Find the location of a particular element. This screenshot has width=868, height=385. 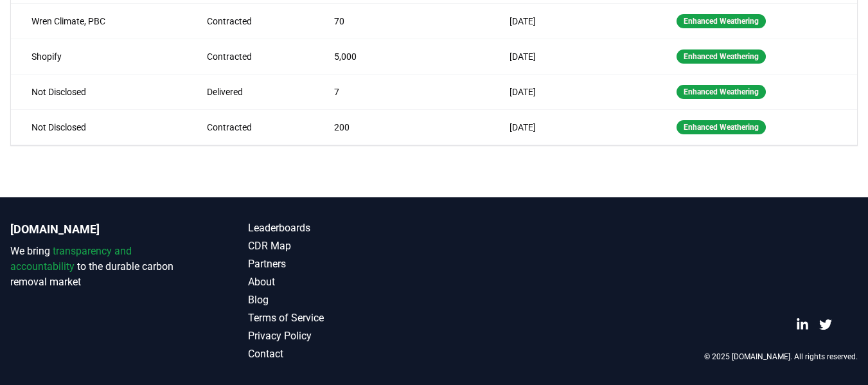

td: Shopify is located at coordinates (99, 56).